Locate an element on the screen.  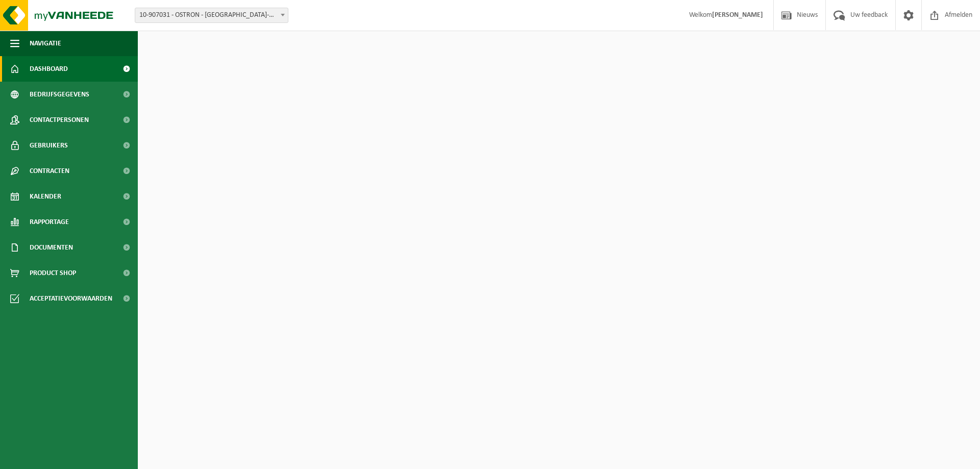
span: Navigatie is located at coordinates (45, 43).